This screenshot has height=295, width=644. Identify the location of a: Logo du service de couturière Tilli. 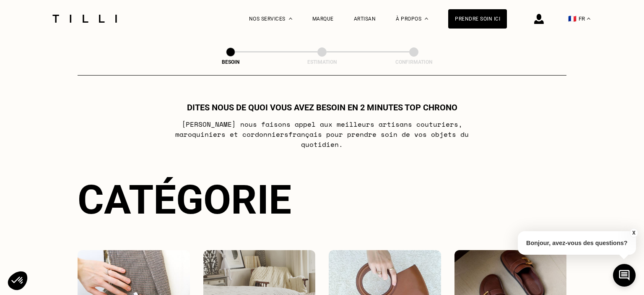
(85, 18).